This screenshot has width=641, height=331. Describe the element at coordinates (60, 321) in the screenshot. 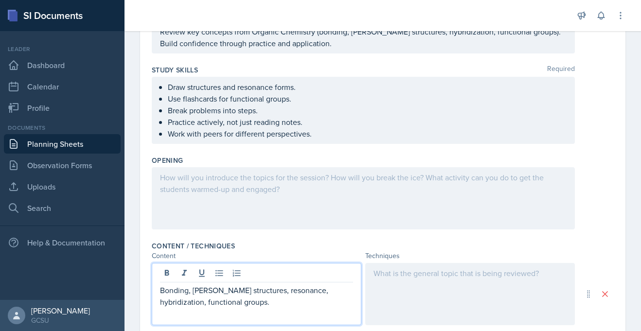

I see `div: GCSU` at that location.